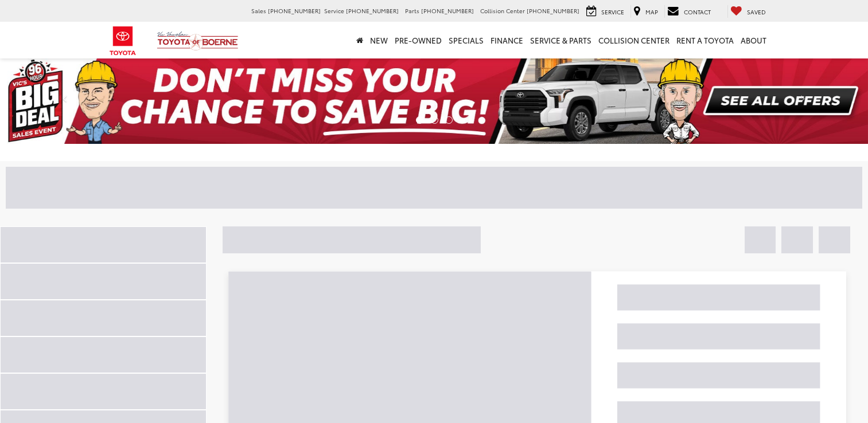  Describe the element at coordinates (633, 40) in the screenshot. I see `a: Collision Center` at that location.